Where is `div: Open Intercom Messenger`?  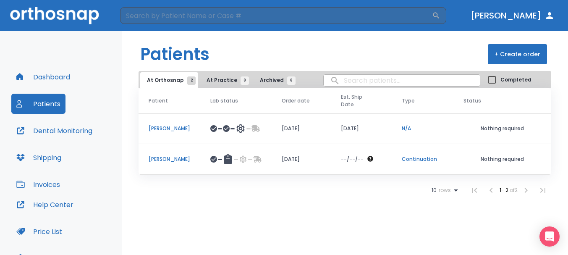
div: Open Intercom Messenger is located at coordinates (549, 236).